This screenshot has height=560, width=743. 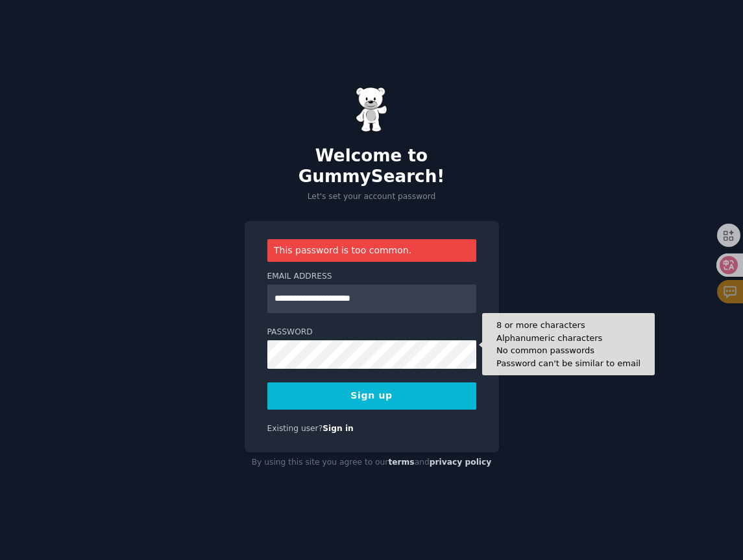 What do you see at coordinates (372, 277) in the screenshot?
I see `label: Email Address` at bounding box center [372, 277].